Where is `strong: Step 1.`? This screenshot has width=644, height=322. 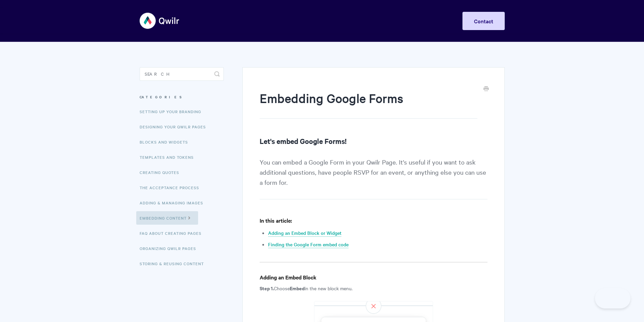 strong: Step 1. is located at coordinates (267, 288).